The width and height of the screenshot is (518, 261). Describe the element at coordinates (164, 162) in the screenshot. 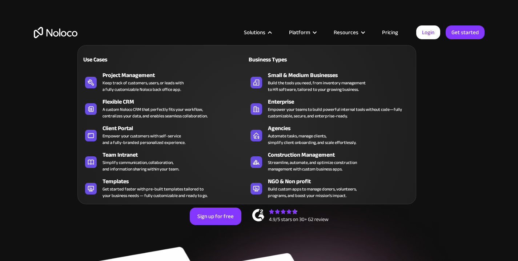

I see `a: Team IntranetSimplify communication, collaboration,and information sharing within your team.` at that location.